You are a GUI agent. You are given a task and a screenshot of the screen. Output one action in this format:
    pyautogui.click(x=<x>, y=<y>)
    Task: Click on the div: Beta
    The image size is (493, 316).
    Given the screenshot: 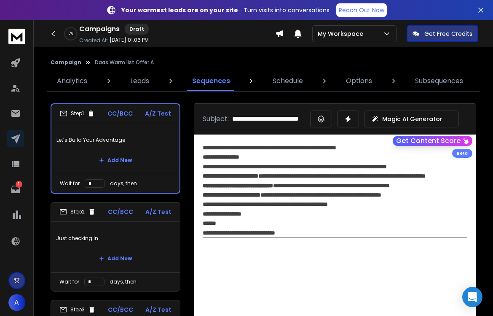 What is the action you would take?
    pyautogui.click(x=462, y=153)
    